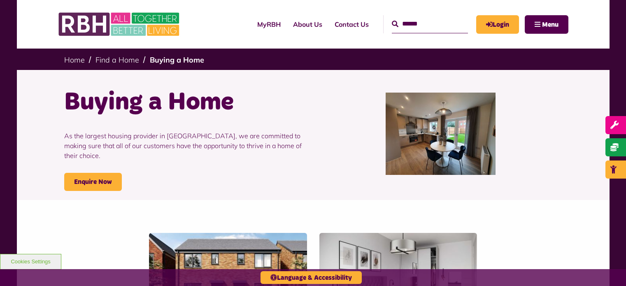 The height and width of the screenshot is (286, 626). Describe the element at coordinates (117, 60) in the screenshot. I see `a: Find a Home` at that location.